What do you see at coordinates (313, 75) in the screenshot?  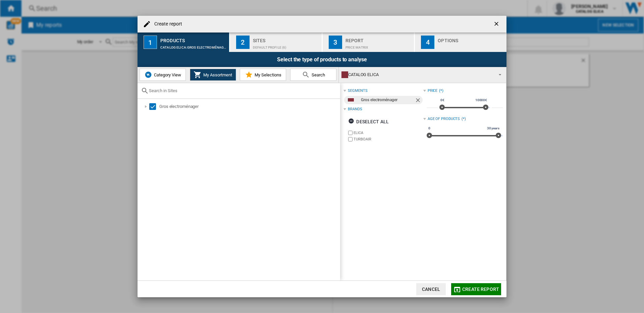 I see `button: Search` at bounding box center [313, 75].